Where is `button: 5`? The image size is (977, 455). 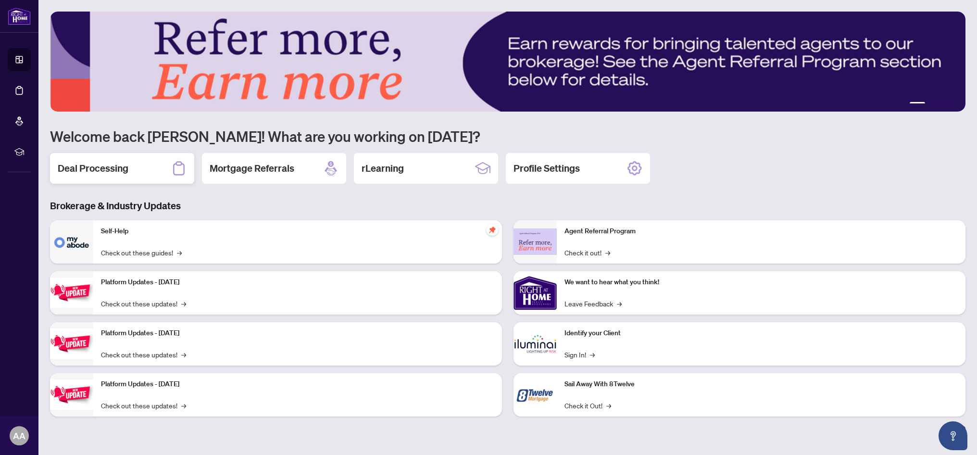
button: 5 is located at coordinates (954, 104).